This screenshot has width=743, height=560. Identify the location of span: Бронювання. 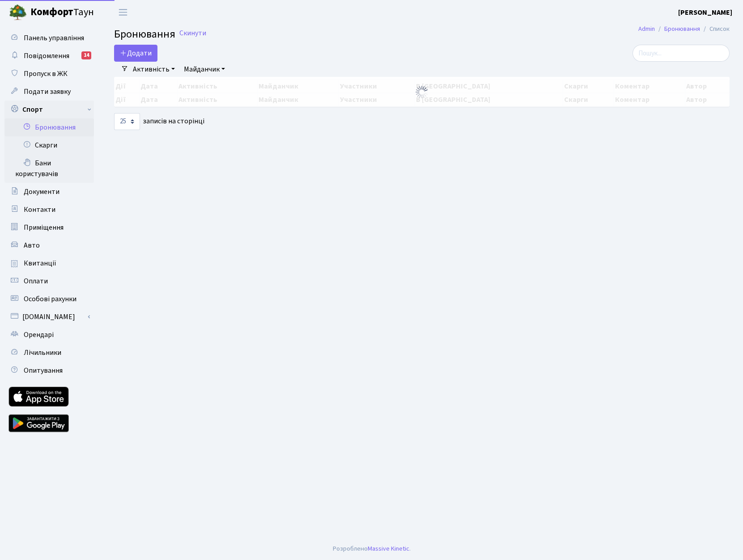
(144, 34).